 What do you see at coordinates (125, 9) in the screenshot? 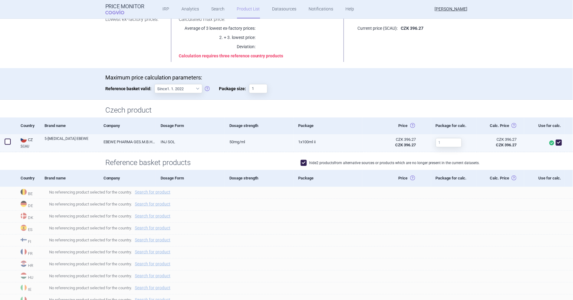
I see `a: Price MonitorCOGVIO` at bounding box center [125, 9].